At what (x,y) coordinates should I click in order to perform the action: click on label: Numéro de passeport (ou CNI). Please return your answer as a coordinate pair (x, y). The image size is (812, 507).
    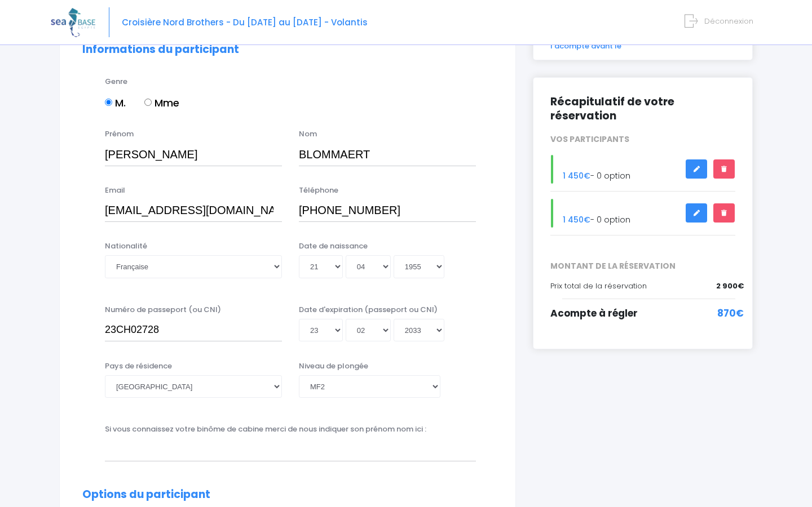
    Looking at the image, I should click on (163, 310).